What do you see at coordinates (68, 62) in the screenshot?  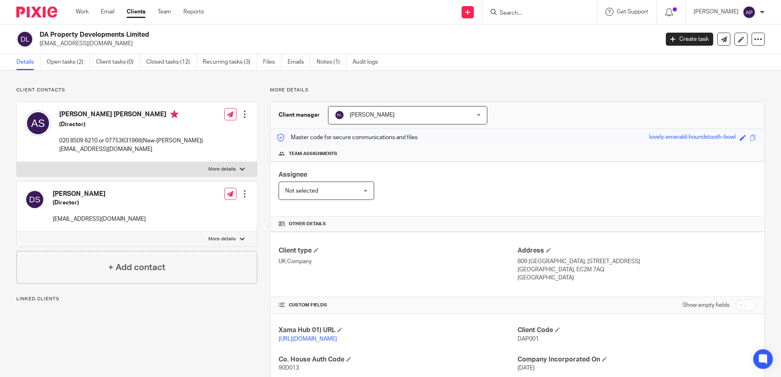 I see `a: Open tasks (2)` at bounding box center [68, 62].